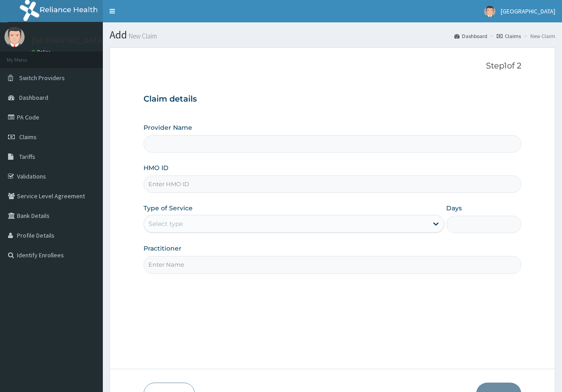 The height and width of the screenshot is (392, 562). I want to click on span: Claims, so click(28, 137).